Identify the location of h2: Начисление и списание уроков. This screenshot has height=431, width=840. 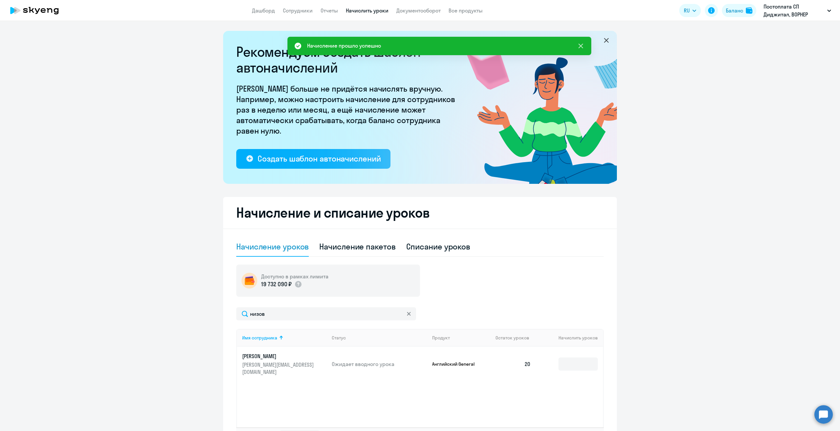
(420, 213).